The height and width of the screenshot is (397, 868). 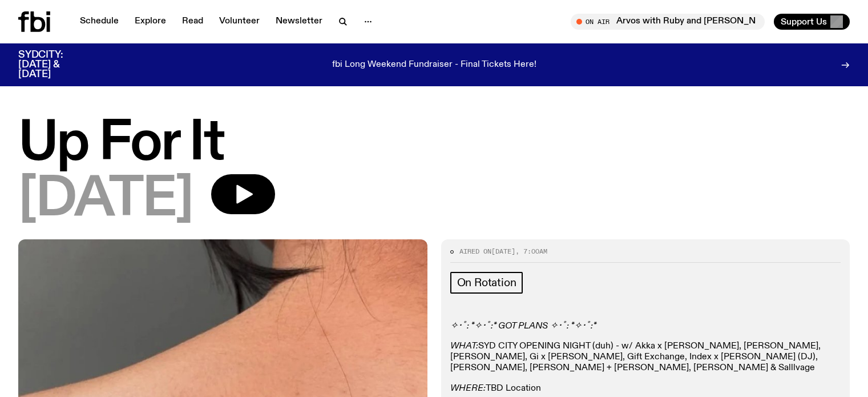 I want to click on a: Read, so click(x=193, y=22).